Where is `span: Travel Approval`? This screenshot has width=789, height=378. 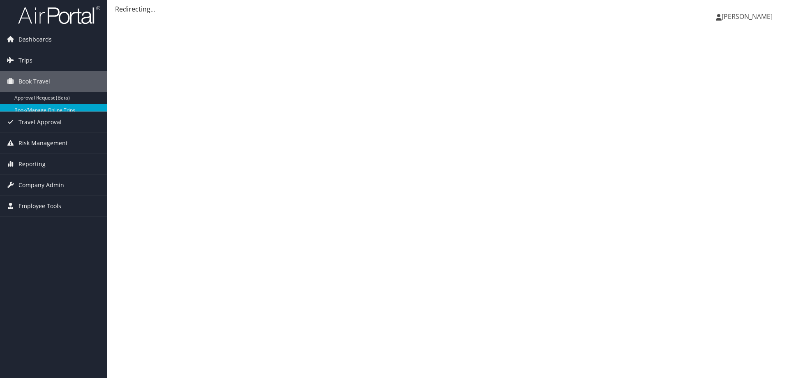
span: Travel Approval is located at coordinates (40, 122).